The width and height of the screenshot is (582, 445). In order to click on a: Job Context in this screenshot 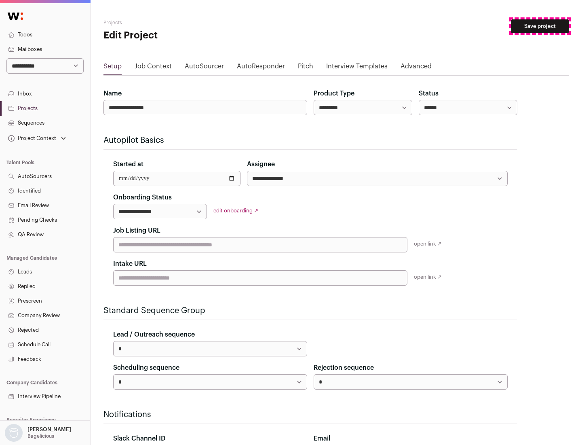, I will do `click(153, 68)`.